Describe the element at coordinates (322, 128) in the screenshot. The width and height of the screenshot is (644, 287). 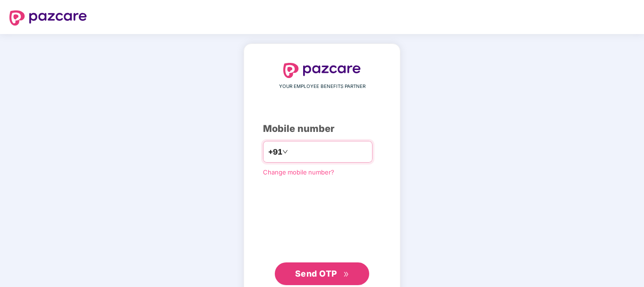
I see `div: Mobile number` at that location.